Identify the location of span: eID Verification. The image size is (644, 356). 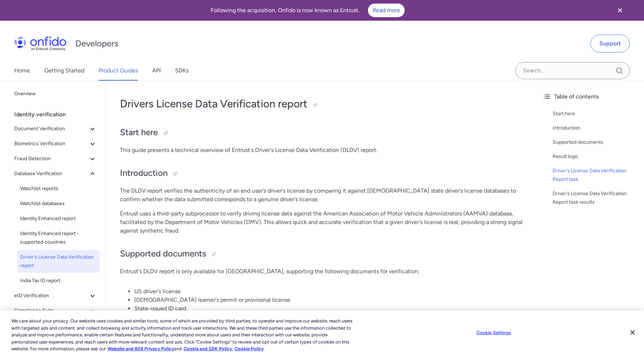
(51, 296).